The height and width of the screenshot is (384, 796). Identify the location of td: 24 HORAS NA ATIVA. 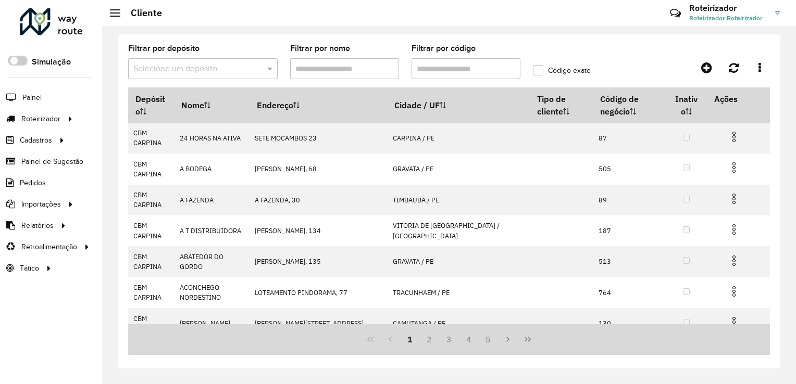
(212, 138).